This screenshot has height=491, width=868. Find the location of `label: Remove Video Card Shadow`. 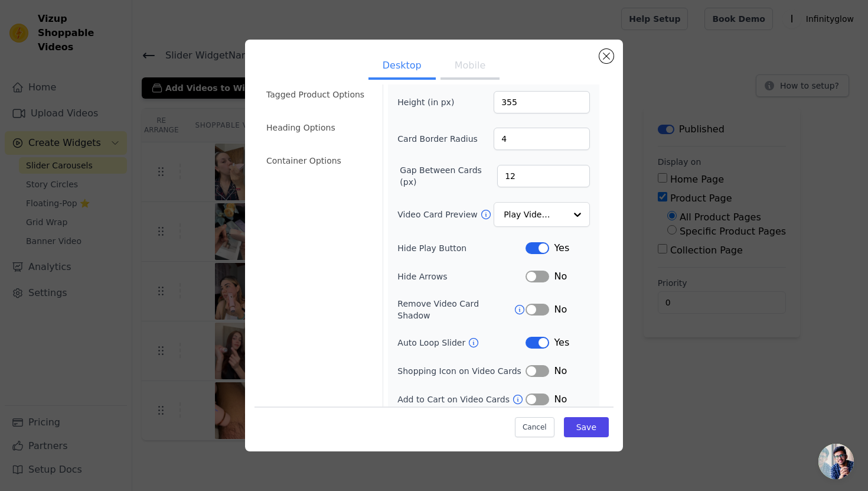

label: Remove Video Card Shadow is located at coordinates (455, 310).